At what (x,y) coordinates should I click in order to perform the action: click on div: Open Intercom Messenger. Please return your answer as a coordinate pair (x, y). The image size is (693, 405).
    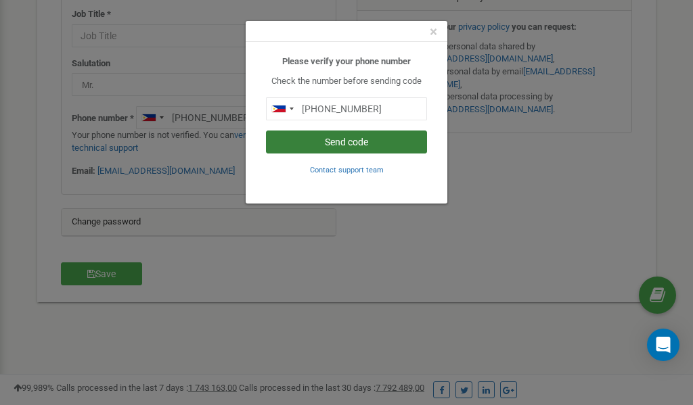
    Looking at the image, I should click on (663, 345).